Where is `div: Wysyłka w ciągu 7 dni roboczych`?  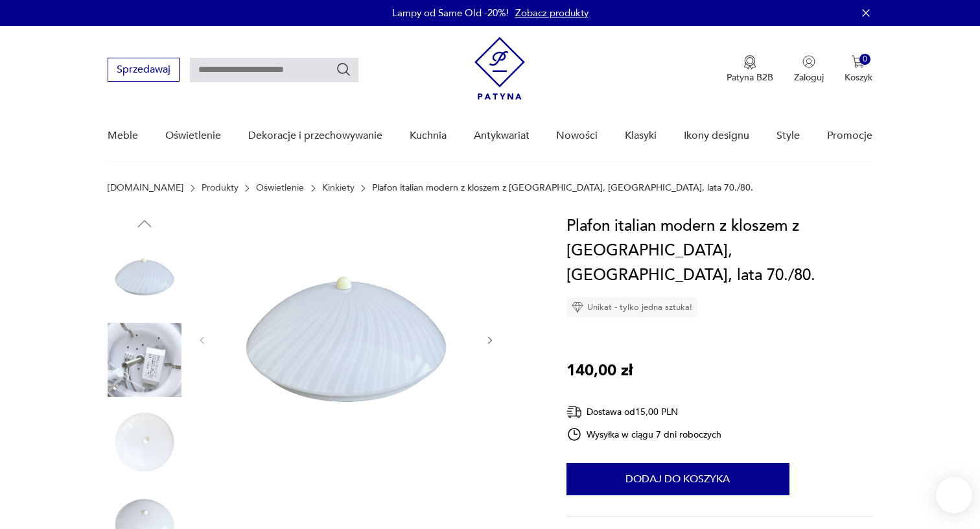 div: Wysyłka w ciągu 7 dni roboczych is located at coordinates (644, 434).